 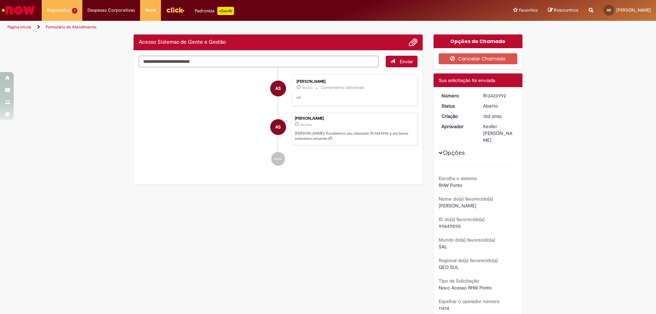 I want to click on span: More, so click(x=150, y=10).